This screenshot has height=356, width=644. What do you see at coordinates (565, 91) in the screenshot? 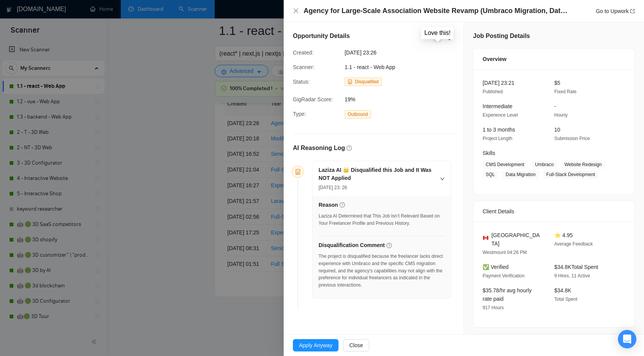
I see `span: Fixed Rate` at bounding box center [565, 91].